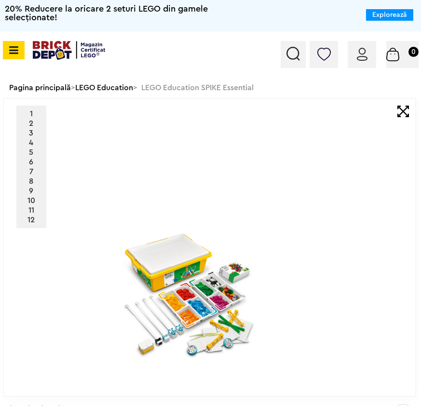 The width and height of the screenshot is (421, 406). I want to click on a: 7, so click(31, 172).